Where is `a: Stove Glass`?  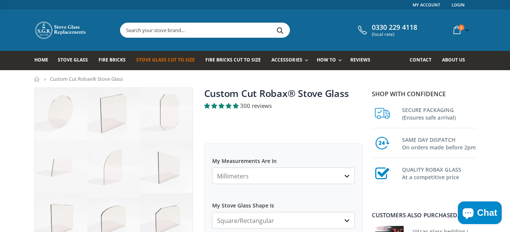
a: Stove Glass is located at coordinates (75, 60).